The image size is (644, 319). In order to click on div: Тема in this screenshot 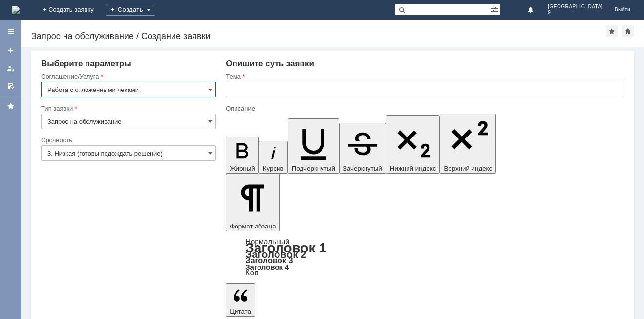, I will do `click(424, 76)`.